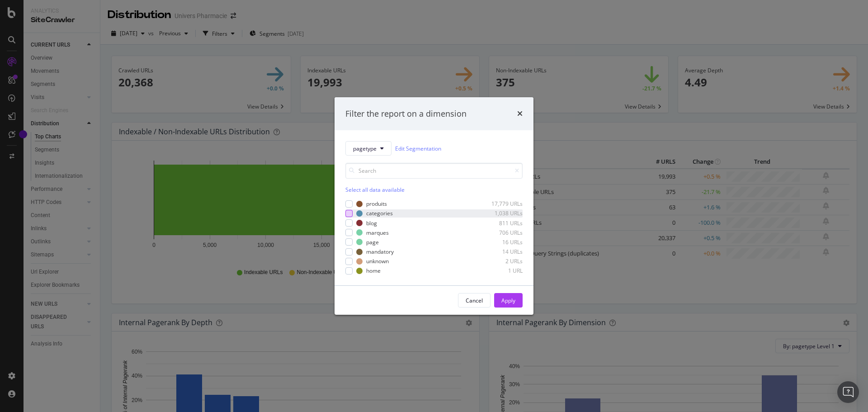 This screenshot has width=868, height=412. What do you see at coordinates (500, 203) in the screenshot?
I see `div: 17,779 URLs` at bounding box center [500, 203].